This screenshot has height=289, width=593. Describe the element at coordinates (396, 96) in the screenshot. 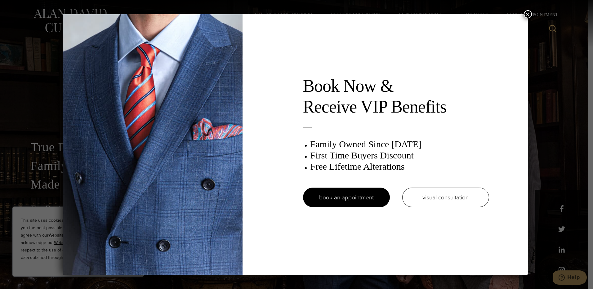

I see `h2: Book Now & Receive VIP Benefits` at that location.